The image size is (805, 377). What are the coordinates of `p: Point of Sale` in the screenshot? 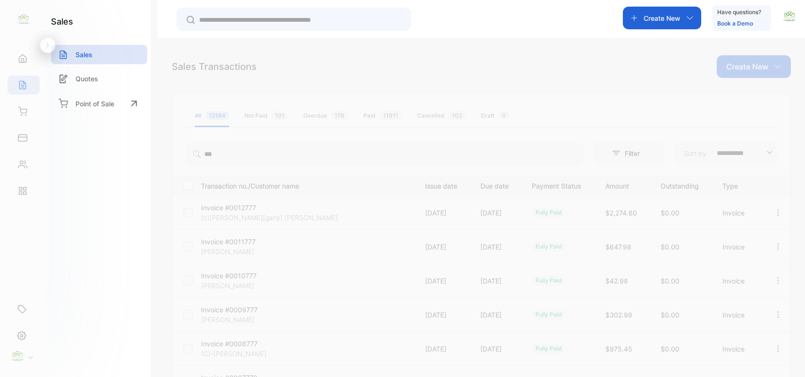 It's located at (95, 103).